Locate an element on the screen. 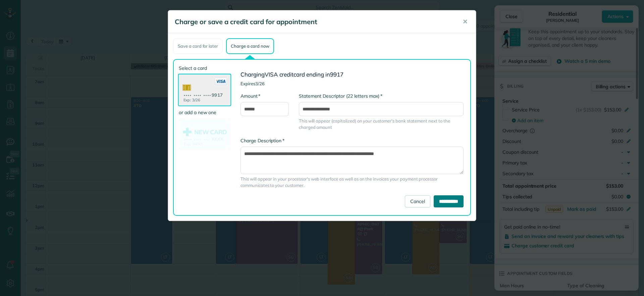 This screenshot has height=296, width=644. div: Charge a card now is located at coordinates (250, 46).